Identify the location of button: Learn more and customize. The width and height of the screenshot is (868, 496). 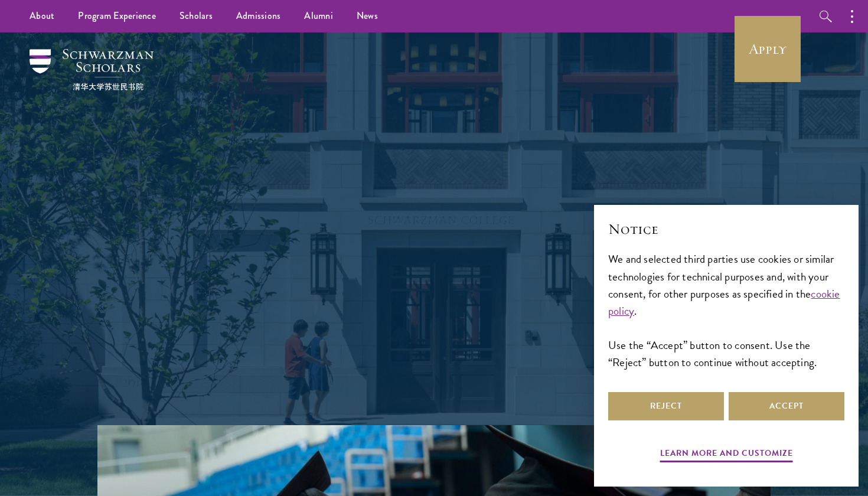
(726, 455).